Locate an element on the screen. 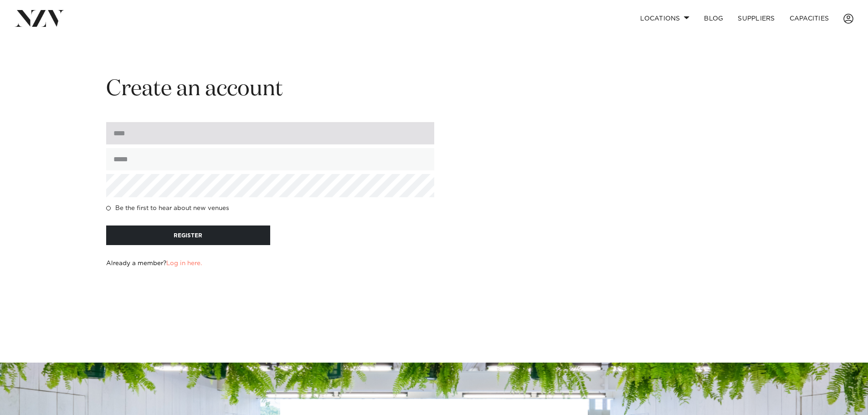  a: SUPPLIERS is located at coordinates (756, 18).